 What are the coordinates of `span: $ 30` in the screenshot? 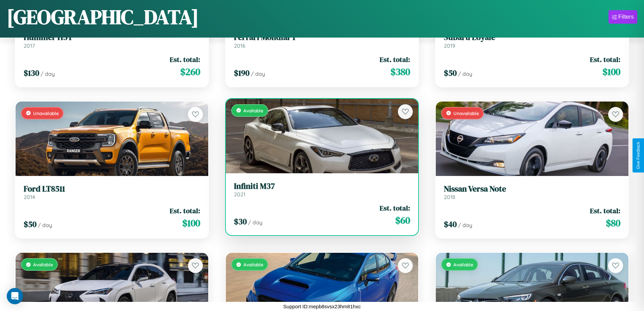 It's located at (240, 221).